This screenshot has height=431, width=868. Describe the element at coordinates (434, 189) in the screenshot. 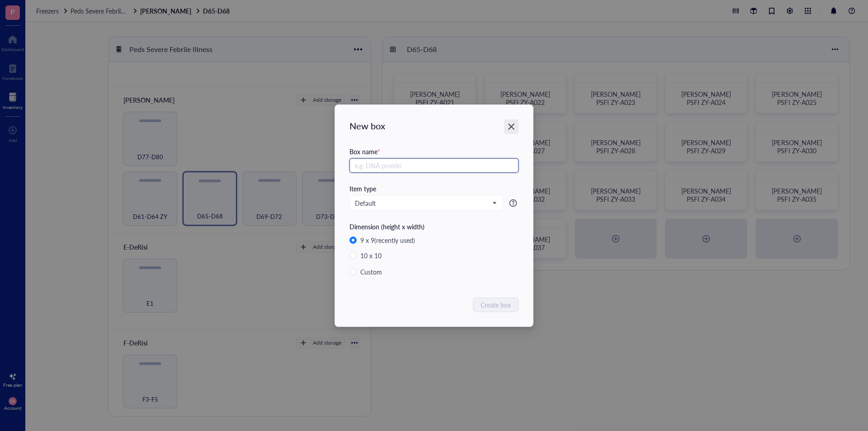

I see `div: Item type` at that location.